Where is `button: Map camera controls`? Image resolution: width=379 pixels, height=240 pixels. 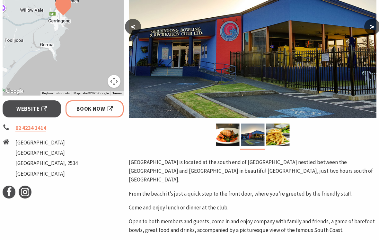
button: Map camera controls is located at coordinates (114, 81).